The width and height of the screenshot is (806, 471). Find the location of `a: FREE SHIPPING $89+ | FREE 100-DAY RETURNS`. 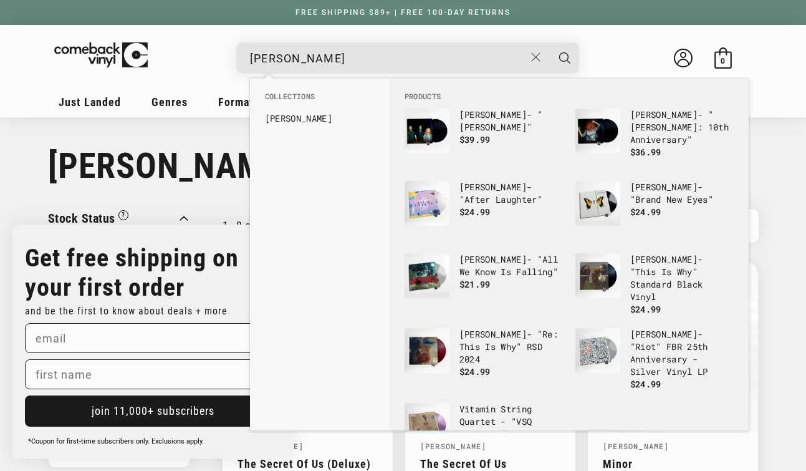

a: FREE SHIPPING $89+ | FREE 100-DAY RETURNS is located at coordinates (403, 12).